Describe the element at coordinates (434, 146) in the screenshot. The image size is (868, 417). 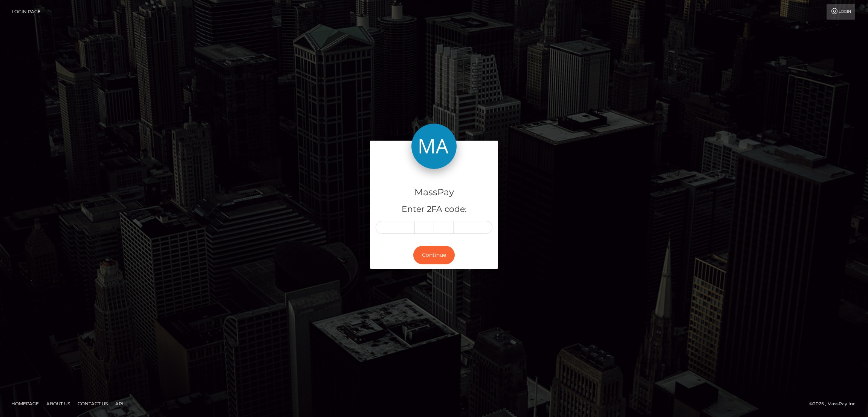
I see `img: MassPay` at that location.